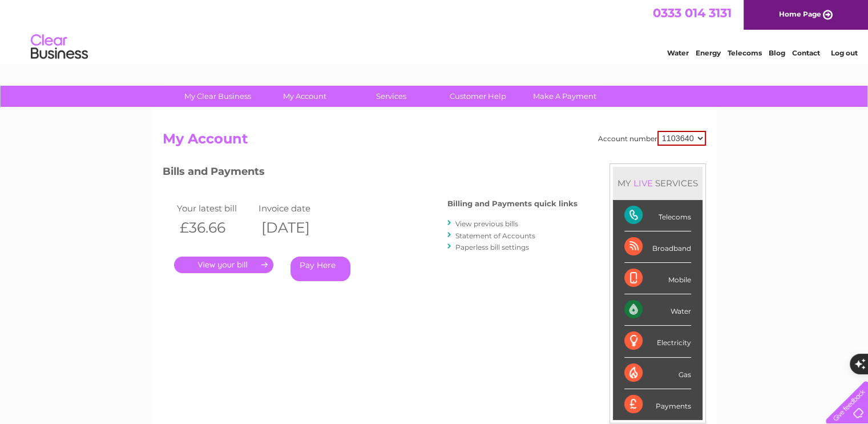  What do you see at coordinates (215, 227) in the screenshot?
I see `th: £36.66` at bounding box center [215, 227].